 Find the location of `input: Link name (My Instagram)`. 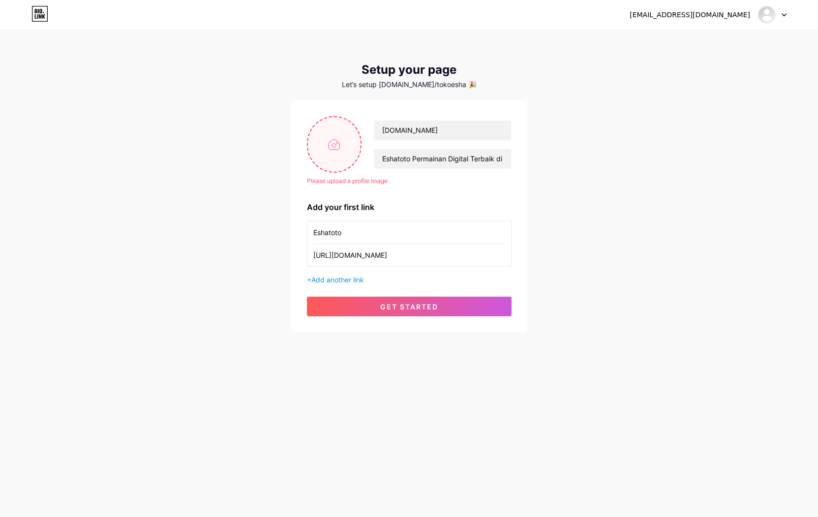

input: Link name (My Instagram) is located at coordinates (409, 232).